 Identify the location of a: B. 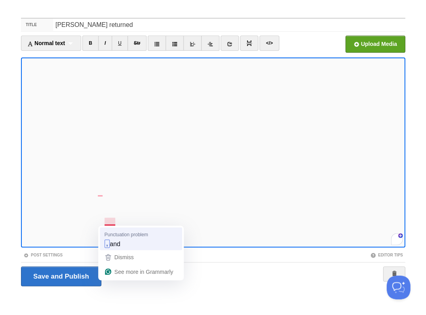
(90, 43).